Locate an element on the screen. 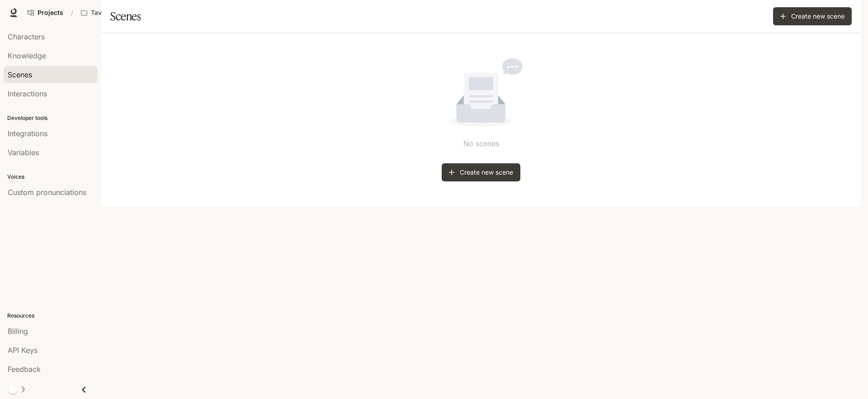  button: All workspaces is located at coordinates (111, 13).